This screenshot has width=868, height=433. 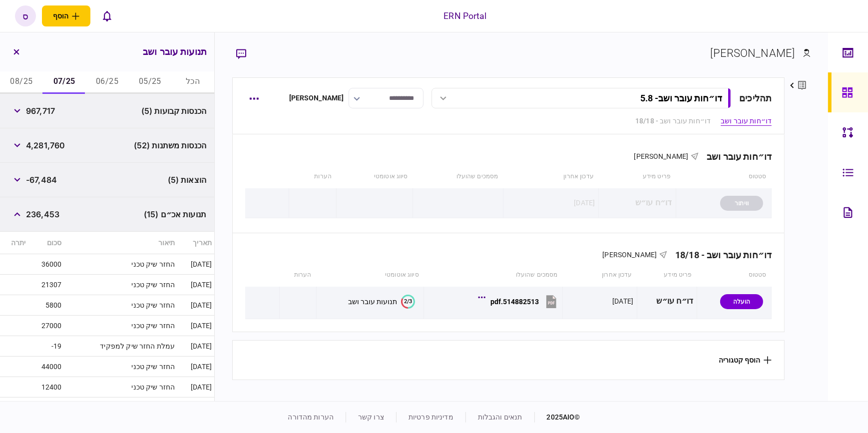 I want to click on a: תנאים והגבלות, so click(x=500, y=417).